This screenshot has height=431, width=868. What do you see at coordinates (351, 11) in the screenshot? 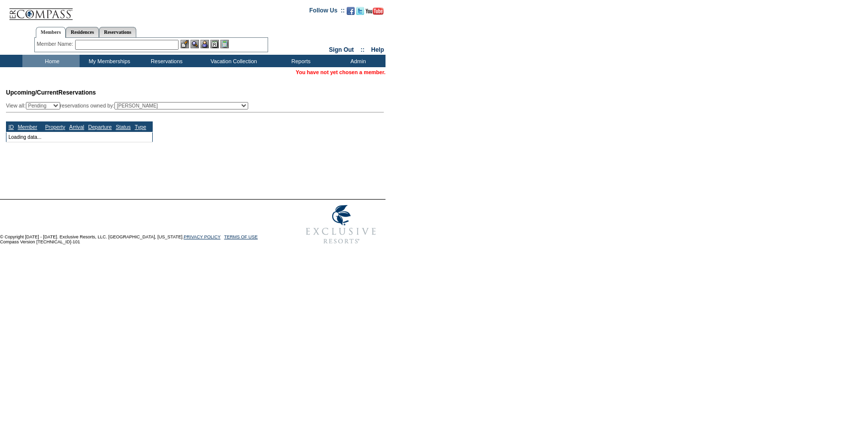
I see `img: Become our fan on Facebook` at bounding box center [351, 11].